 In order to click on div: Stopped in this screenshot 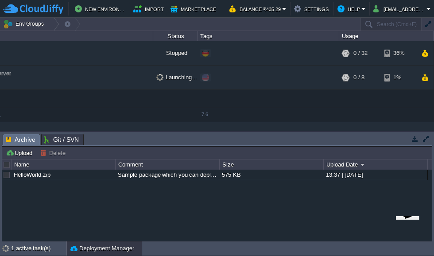, I will do `click(175, 53)`.